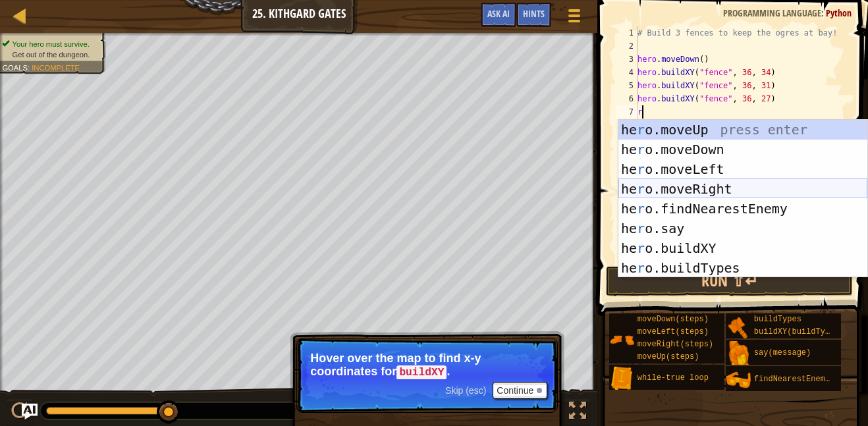 This screenshot has height=426, width=868. Describe the element at coordinates (626, 33) in the screenshot. I see `div: 1` at that location.